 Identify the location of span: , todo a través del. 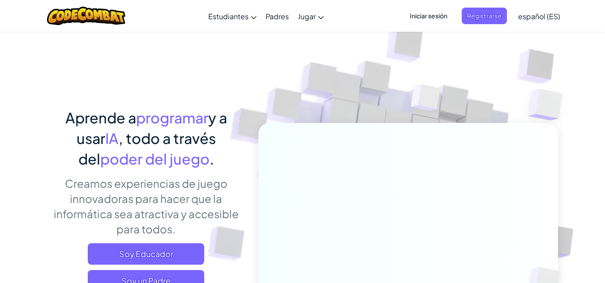
(147, 149).